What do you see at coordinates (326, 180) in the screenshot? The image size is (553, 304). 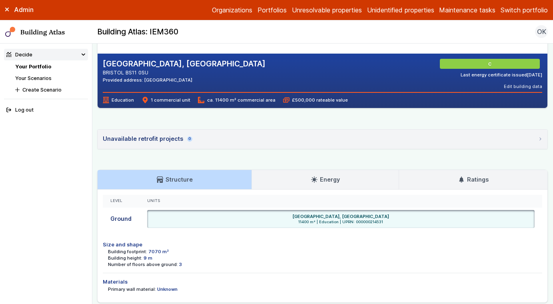 I see `h3: Energy` at bounding box center [326, 180].